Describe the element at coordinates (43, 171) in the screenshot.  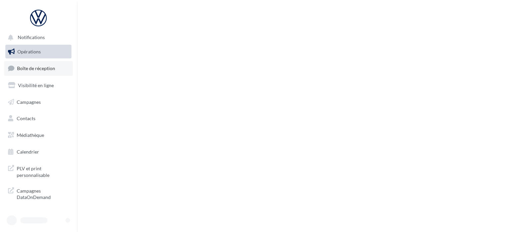
I see `span: PLV et print personnalisable` at that location.